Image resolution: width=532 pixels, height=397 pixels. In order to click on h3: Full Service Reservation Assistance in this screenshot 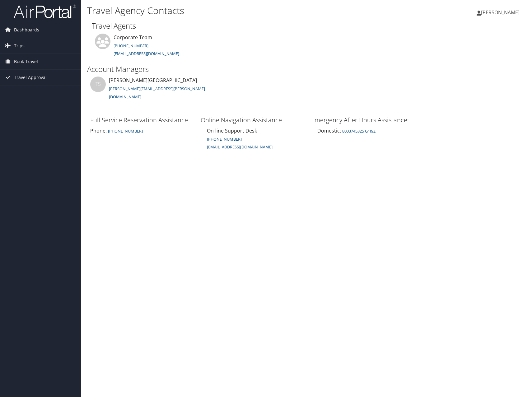, I will do `click(142, 120)`.